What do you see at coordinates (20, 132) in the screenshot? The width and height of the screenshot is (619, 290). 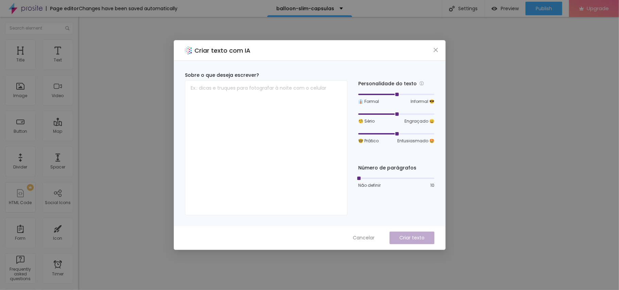 I see `div: Button` at bounding box center [20, 132].